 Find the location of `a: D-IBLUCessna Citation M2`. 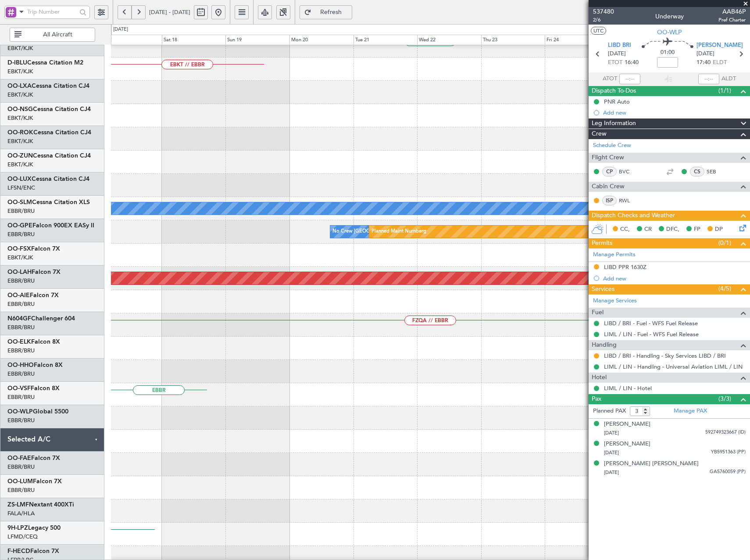

a: D-IBLUCessna Citation M2 is located at coordinates (45, 63).